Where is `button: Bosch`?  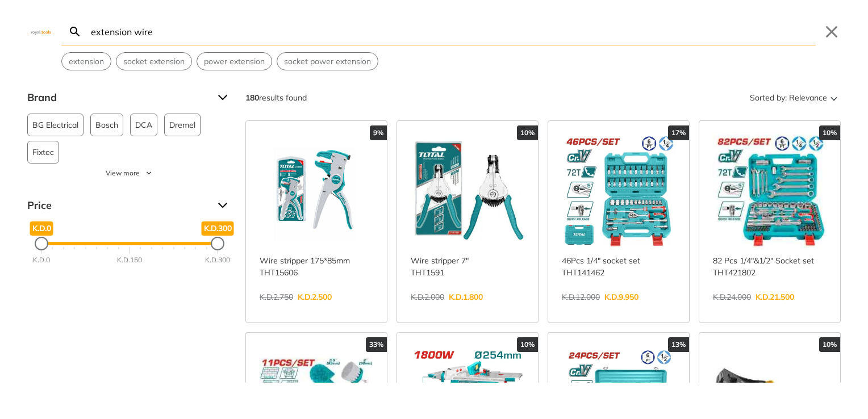 button: Bosch is located at coordinates (107, 125).